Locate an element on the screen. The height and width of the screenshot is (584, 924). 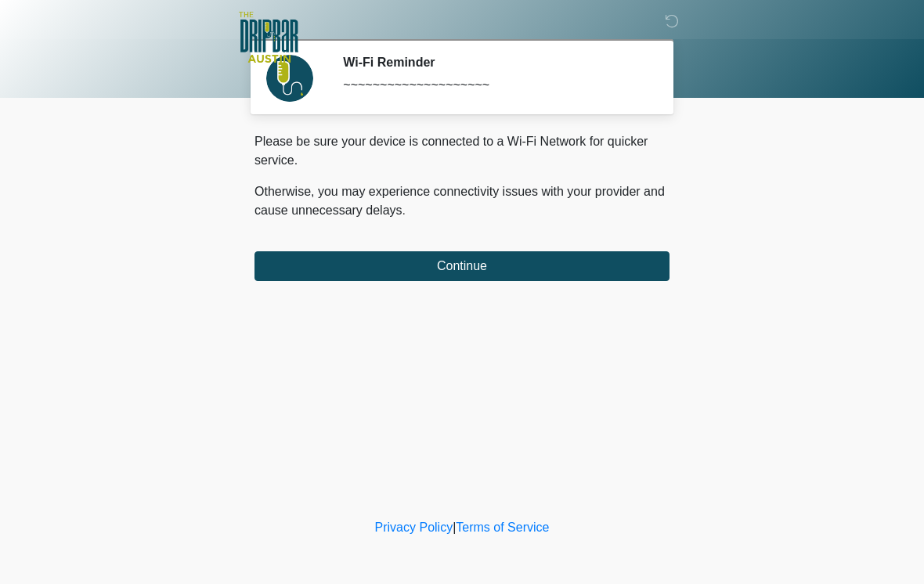
a: Terms of Service is located at coordinates (501, 527).